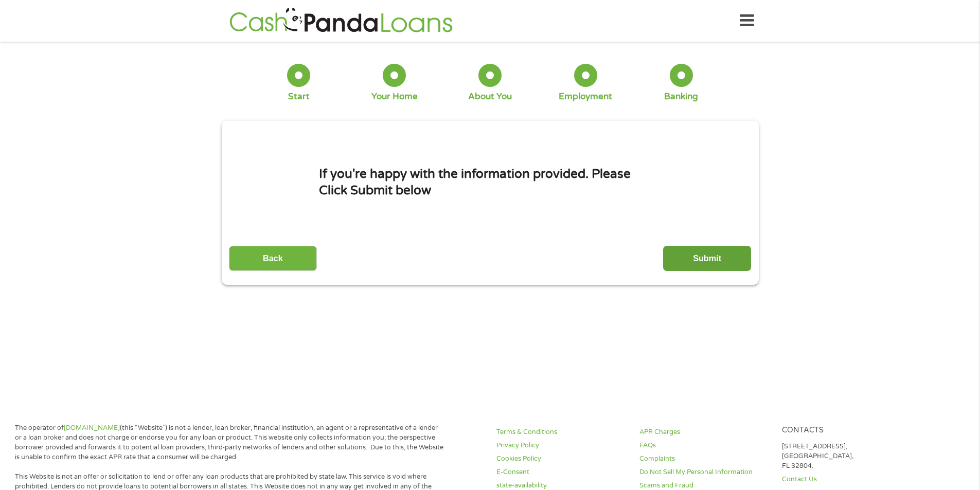 This screenshot has height=490, width=980. What do you see at coordinates (562, 459) in the screenshot?
I see `a: Cookies Policy` at bounding box center [562, 459].